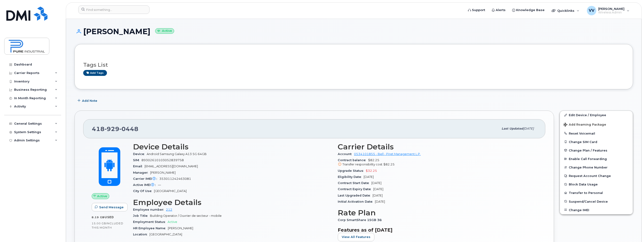 The height and width of the screenshot is (242, 644). Describe the element at coordinates (90, 101) in the screenshot. I see `span: Add Note` at that location.